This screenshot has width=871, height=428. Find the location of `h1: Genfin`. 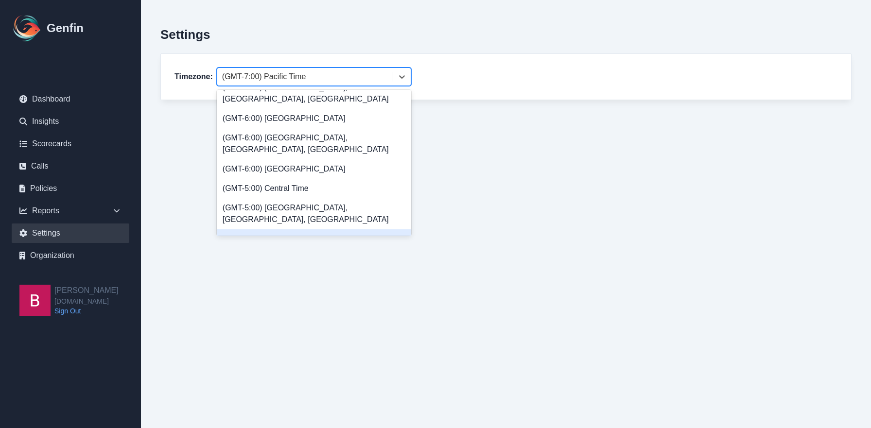

h1: Genfin is located at coordinates (65, 28).